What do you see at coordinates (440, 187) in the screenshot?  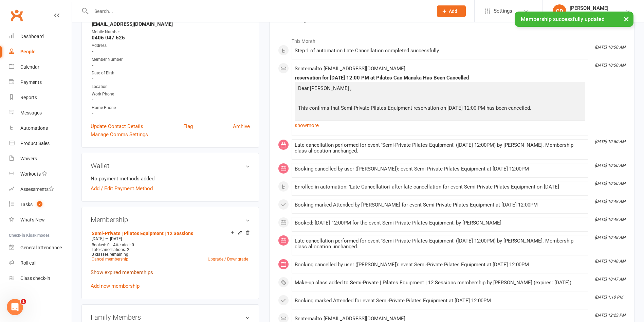 I see `div: Enrolled in automation: 'Late Cancellation' after late cancellation for event Semi-Private Pilate...` at bounding box center [440, 187].